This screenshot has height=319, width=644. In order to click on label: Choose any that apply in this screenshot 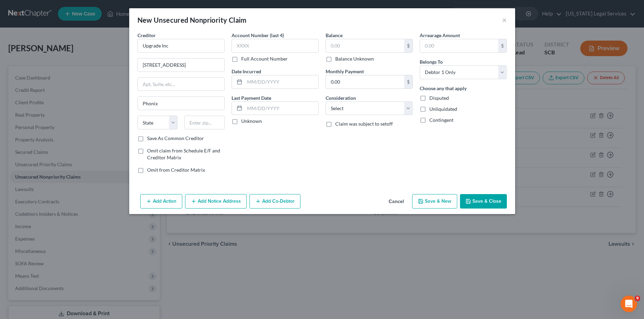, I will do `click(443, 88)`.